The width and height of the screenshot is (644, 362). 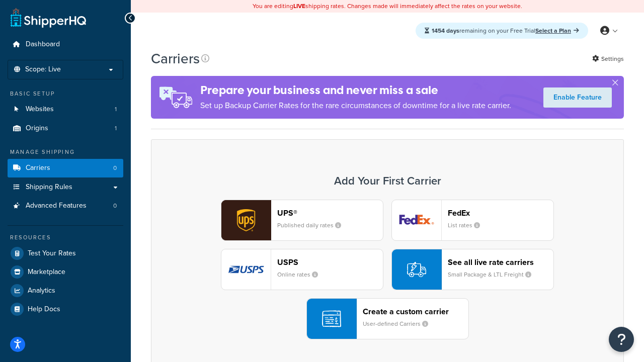 I want to click on header: See all live rate carriers, so click(x=501, y=262).